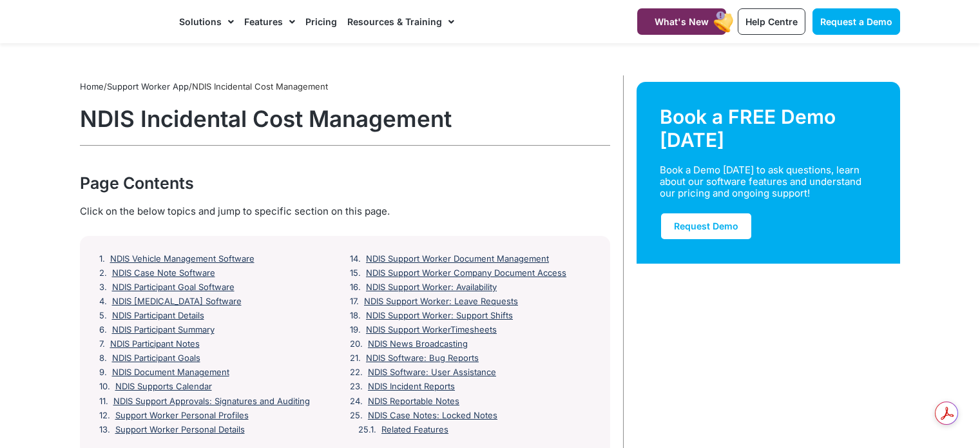  I want to click on a: Home, so click(92, 87).